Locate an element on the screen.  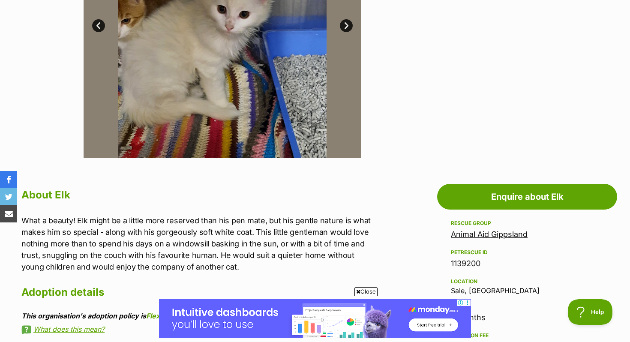
div: Age is located at coordinates (527, 306).